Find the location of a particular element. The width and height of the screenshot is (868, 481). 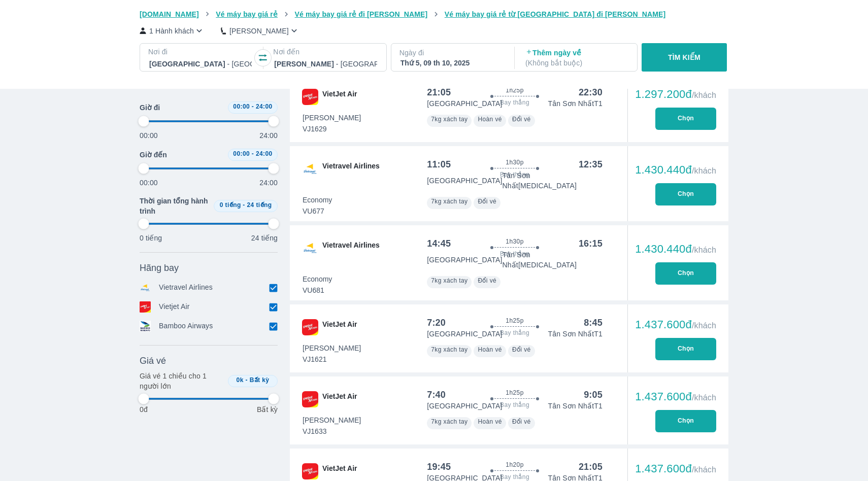

p: Ngày đi is located at coordinates (452, 52).